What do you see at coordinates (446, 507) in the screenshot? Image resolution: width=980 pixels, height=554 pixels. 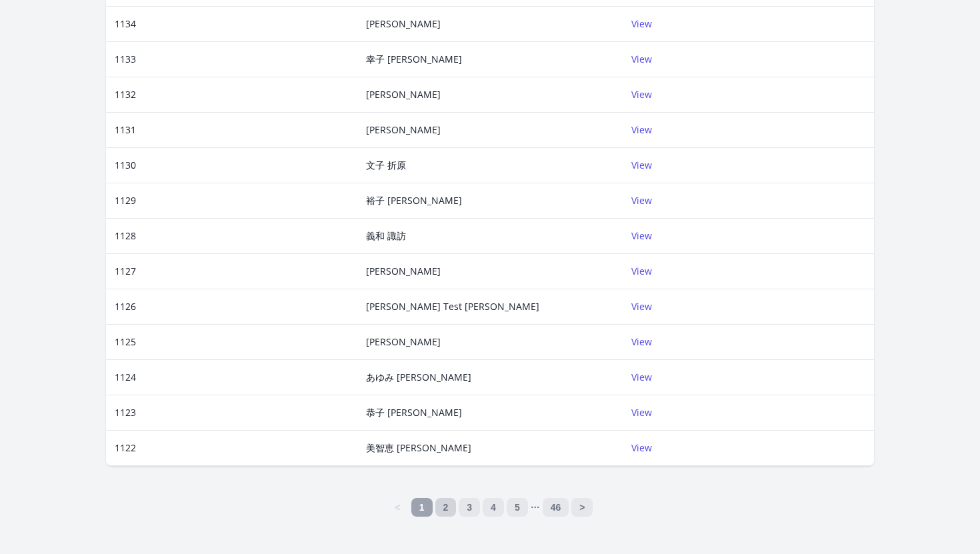 I see `a: 2` at bounding box center [446, 507].